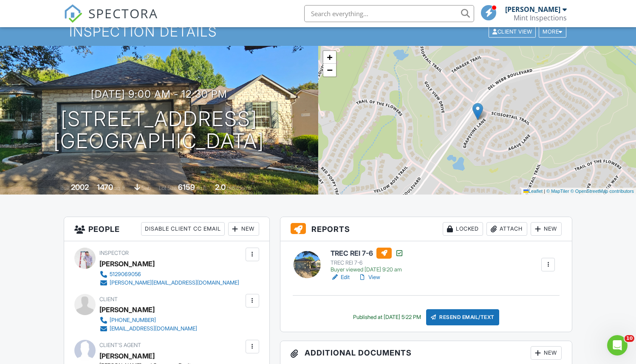 The width and height of the screenshot is (636, 364). I want to click on div: 1470, so click(105, 187).